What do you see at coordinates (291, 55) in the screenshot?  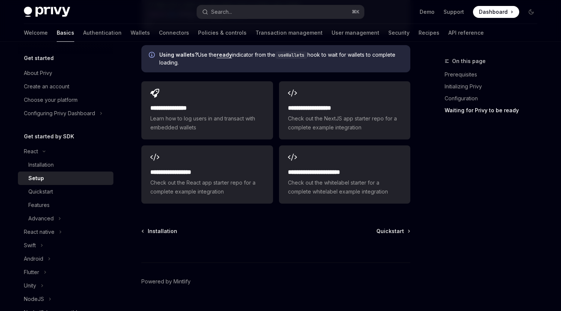 I see `code: useWallets` at bounding box center [291, 55].